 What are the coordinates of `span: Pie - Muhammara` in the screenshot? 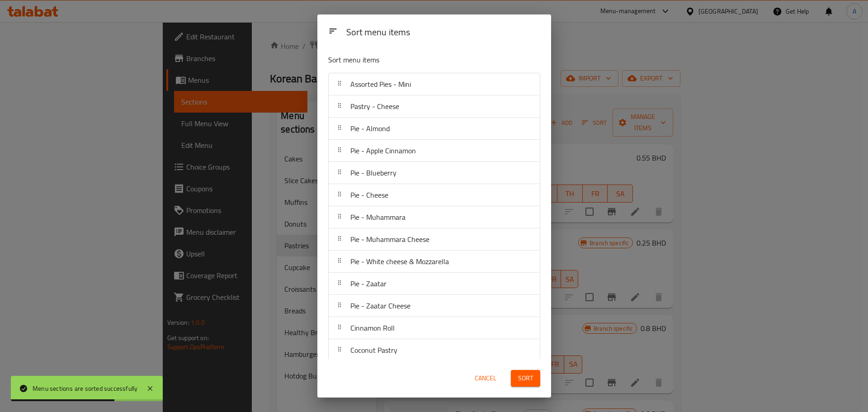 It's located at (378, 217).